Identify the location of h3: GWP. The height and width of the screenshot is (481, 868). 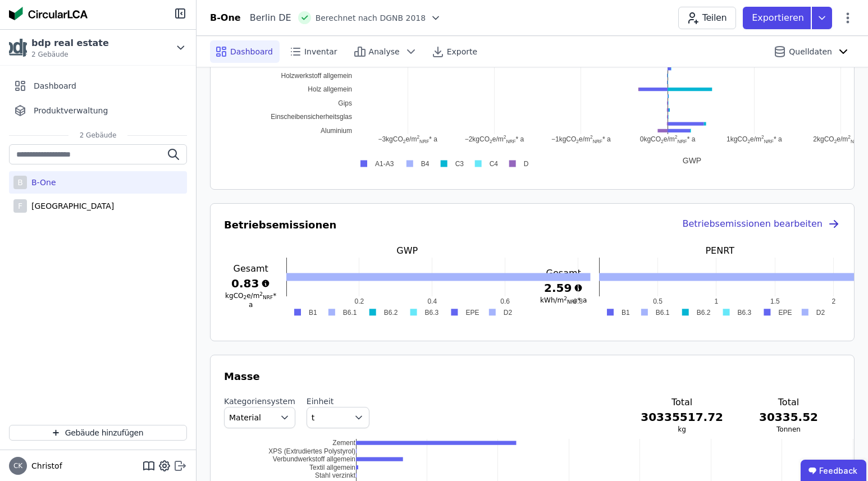
(407, 251).